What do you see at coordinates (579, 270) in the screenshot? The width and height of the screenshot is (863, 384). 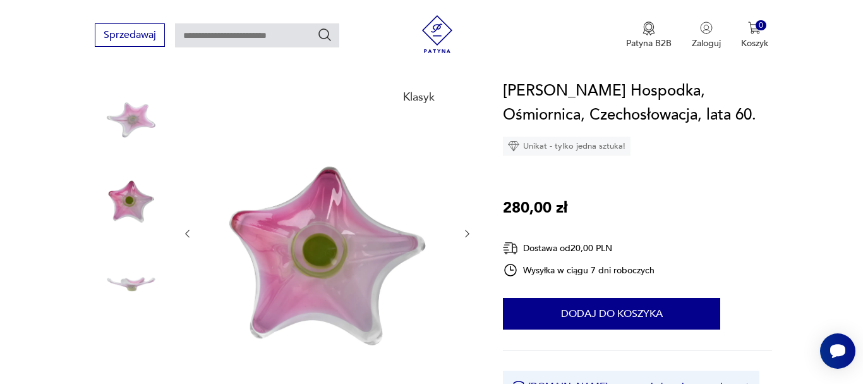 I see `div: Wysyłka w ciągu 7 dni roboczych` at bounding box center [579, 270].